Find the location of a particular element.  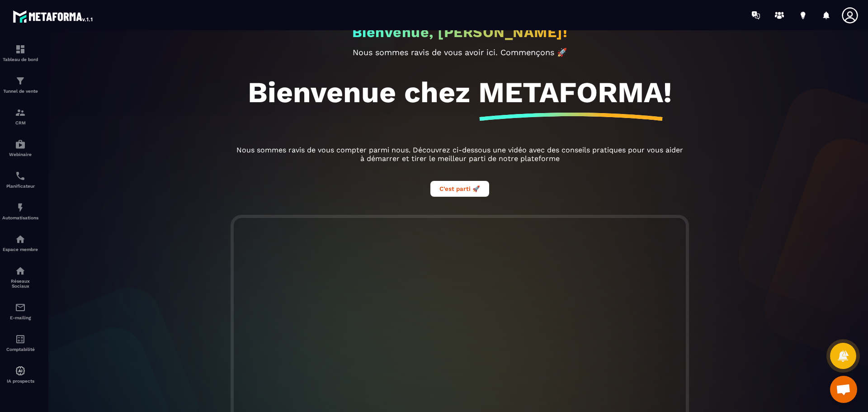

a: formationformationTunnel de vente is located at coordinates (20, 84).